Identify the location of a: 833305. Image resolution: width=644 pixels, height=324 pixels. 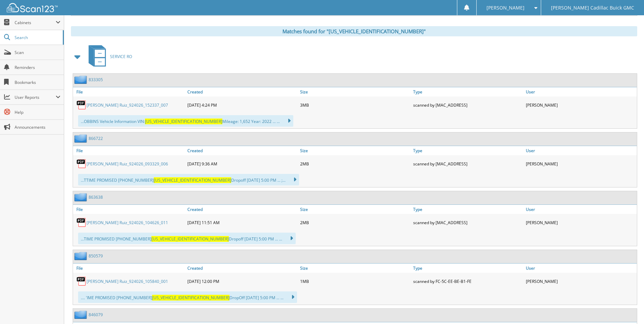
(96, 79).